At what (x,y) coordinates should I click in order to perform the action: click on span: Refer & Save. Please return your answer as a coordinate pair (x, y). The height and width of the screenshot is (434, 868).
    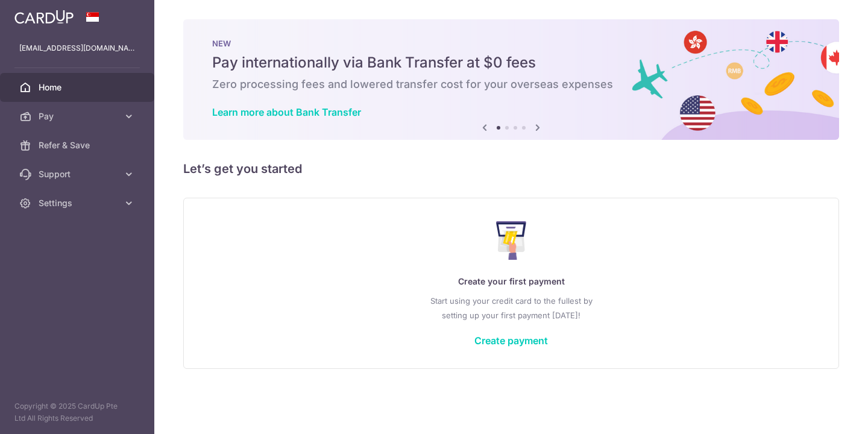
    Looking at the image, I should click on (78, 145).